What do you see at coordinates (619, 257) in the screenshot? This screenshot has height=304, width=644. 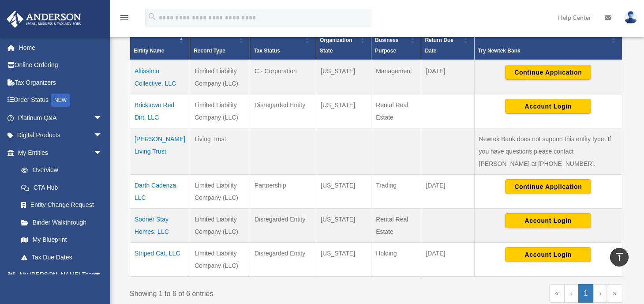 I see `a: vertical_align_top` at bounding box center [619, 257].